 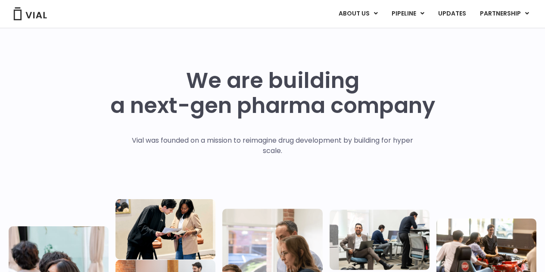 I want to click on a: PARTNERSHIPMenu Toggle, so click(x=504, y=14).